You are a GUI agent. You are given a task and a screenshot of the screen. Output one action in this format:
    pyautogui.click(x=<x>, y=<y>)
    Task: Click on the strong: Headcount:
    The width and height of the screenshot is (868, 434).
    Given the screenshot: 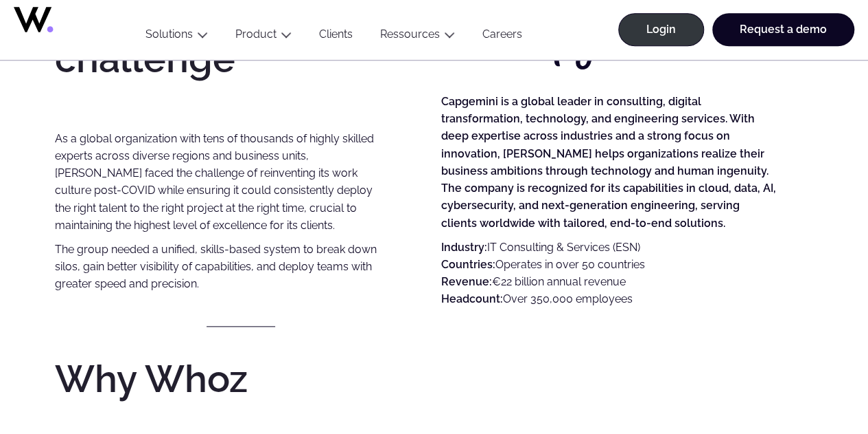 What is the action you would take?
    pyautogui.click(x=472, y=298)
    